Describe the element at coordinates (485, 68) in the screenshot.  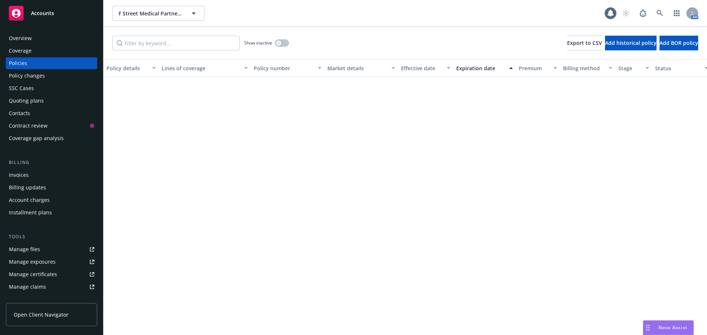
I see `button: Expiration date` at that location.